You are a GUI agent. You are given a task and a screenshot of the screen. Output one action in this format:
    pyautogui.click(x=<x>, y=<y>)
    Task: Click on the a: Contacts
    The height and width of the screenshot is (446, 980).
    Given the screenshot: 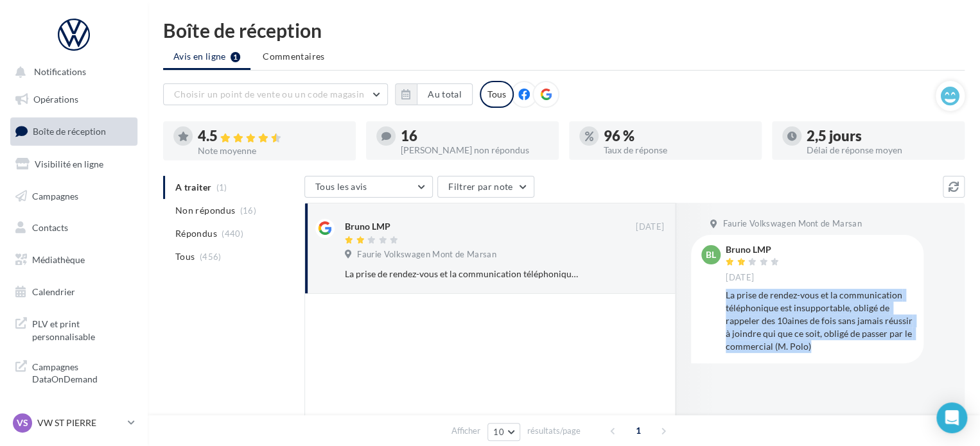 What is the action you would take?
    pyautogui.click(x=74, y=228)
    